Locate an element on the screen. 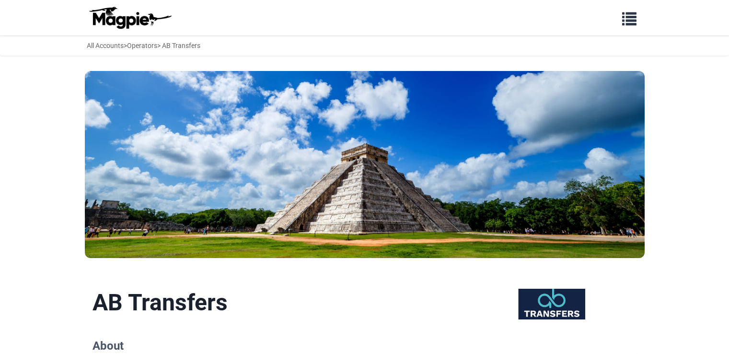  img: AB Transfers banner is located at coordinates (365, 164).